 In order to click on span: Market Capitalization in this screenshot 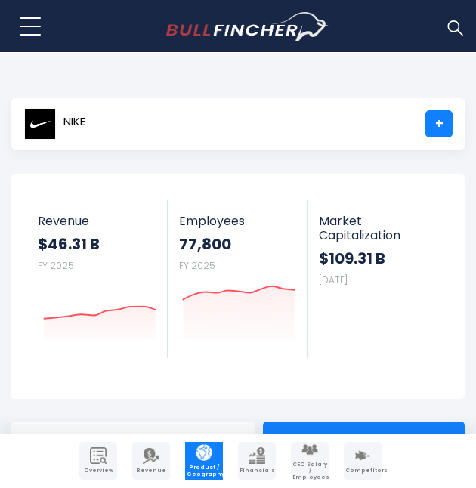, I will do `click(378, 228)`.